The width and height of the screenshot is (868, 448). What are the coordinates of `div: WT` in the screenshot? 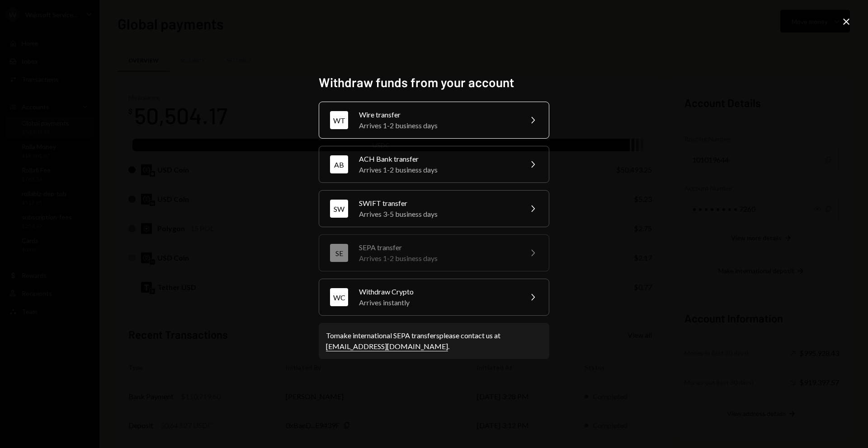 It's located at (339, 120).